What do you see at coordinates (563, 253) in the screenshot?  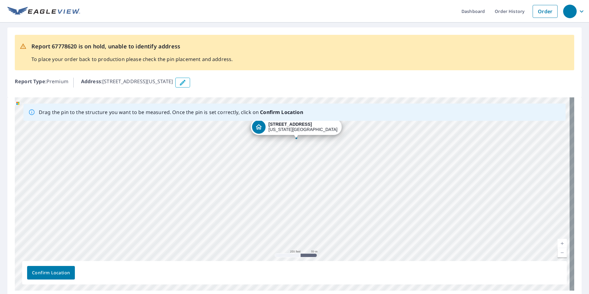 I see `a: Current Level 17, Zoom Out` at bounding box center [563, 253].